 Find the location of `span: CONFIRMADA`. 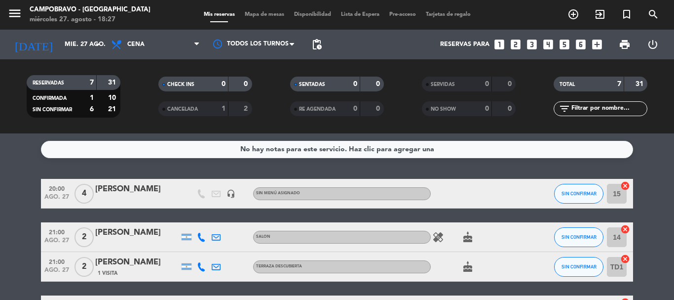

span: CONFIRMADA is located at coordinates (49, 98).